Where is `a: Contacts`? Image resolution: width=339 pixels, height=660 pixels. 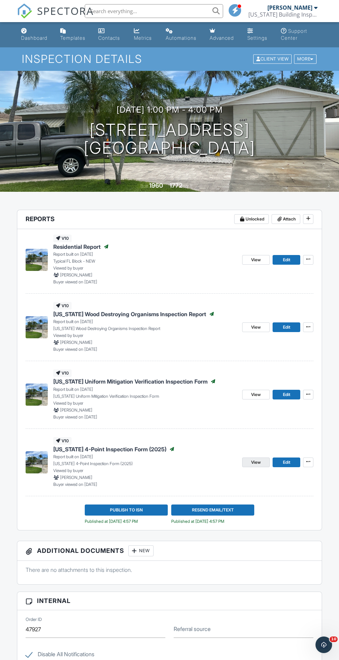 a: Contacts is located at coordinates (110, 35).